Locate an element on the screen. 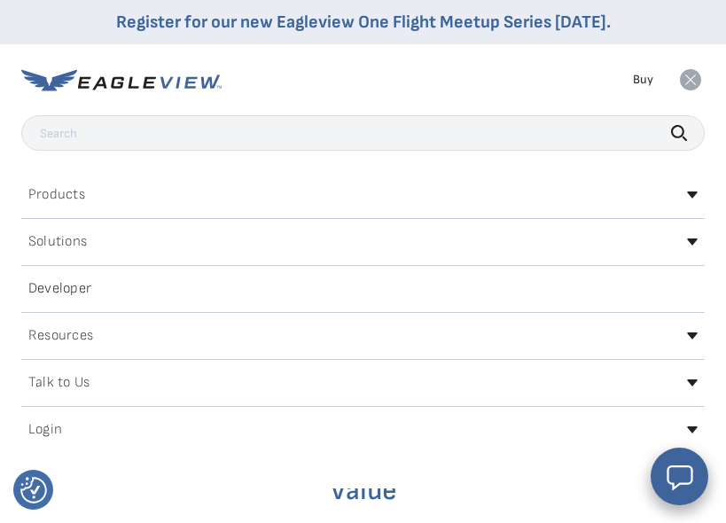  h2: Resources is located at coordinates (60, 336).